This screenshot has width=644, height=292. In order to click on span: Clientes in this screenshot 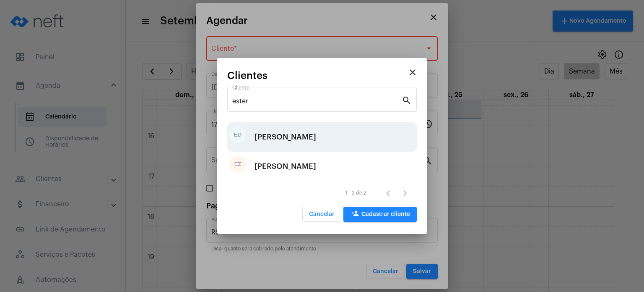, I will do `click(247, 75)`.